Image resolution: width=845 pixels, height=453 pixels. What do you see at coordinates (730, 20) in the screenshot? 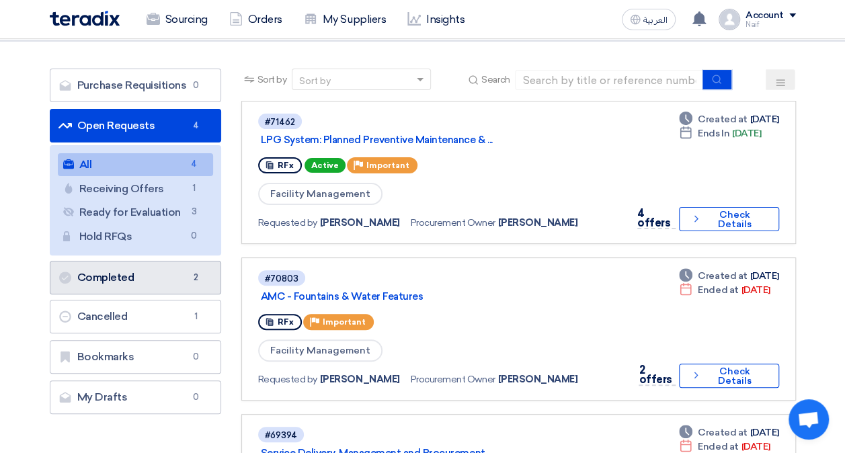
I see `img: profile_test.png` at bounding box center [730, 20].